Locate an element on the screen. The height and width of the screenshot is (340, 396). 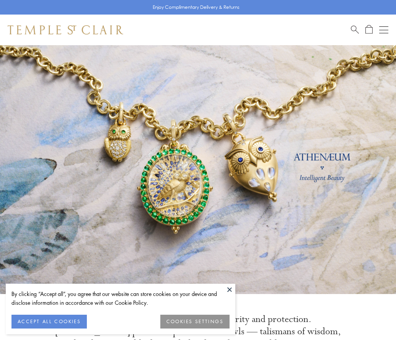
button: ACCEPT ALL COOKIES is located at coordinates (49, 322).